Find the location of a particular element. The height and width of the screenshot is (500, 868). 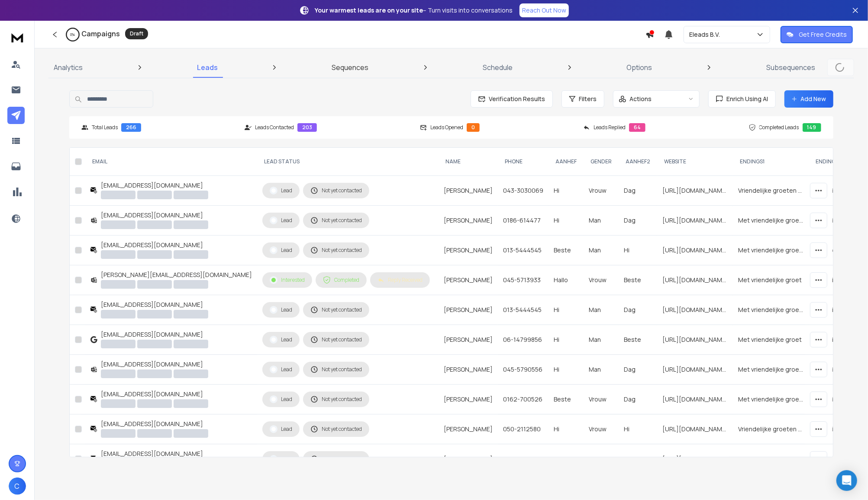

div: 0 is located at coordinates (474, 127).